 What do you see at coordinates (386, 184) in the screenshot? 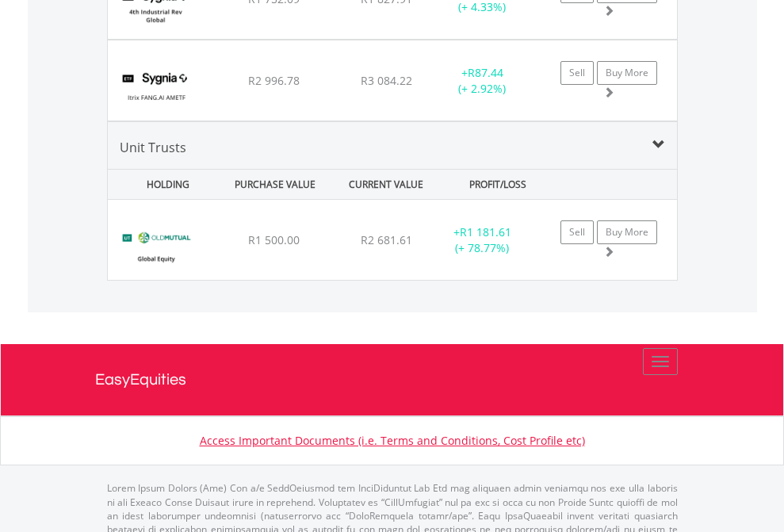
I see `div: CURRENT VALUE` at bounding box center [386, 184].